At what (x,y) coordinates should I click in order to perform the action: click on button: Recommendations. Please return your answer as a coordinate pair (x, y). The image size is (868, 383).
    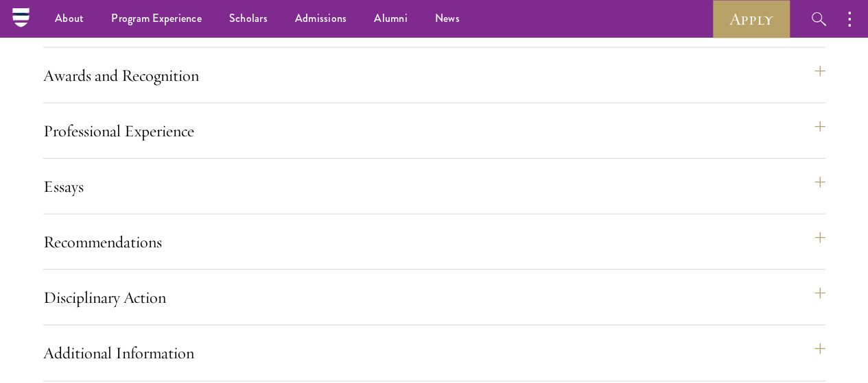
    Looking at the image, I should click on (434, 242).